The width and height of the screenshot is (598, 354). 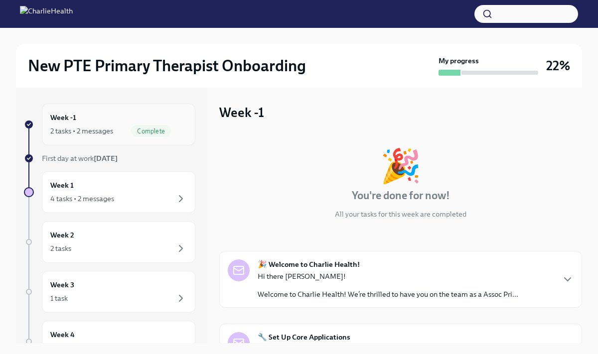 I want to click on h6: Week -1, so click(x=63, y=118).